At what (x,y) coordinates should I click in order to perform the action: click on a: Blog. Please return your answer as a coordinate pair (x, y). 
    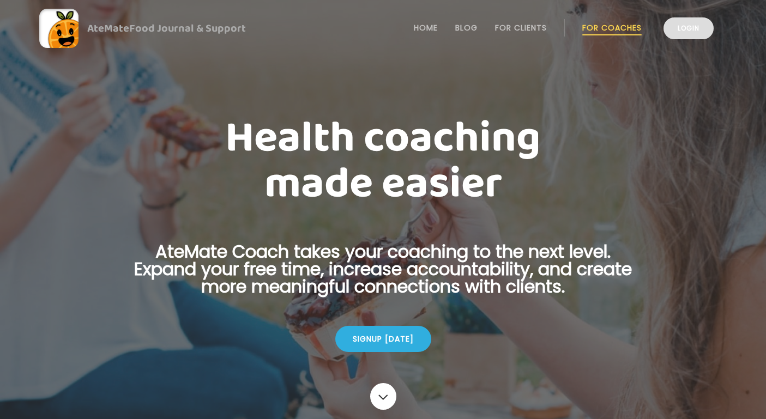
    Looking at the image, I should click on (466, 28).